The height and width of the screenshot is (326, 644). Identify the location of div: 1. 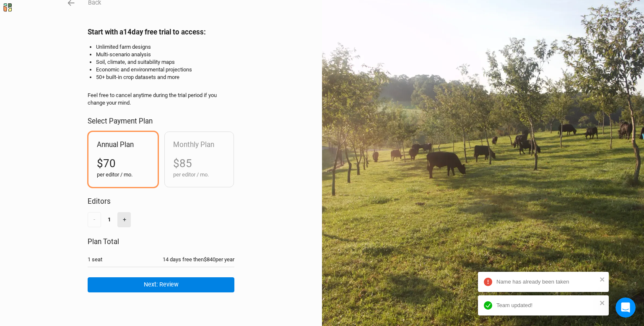
(109, 219).